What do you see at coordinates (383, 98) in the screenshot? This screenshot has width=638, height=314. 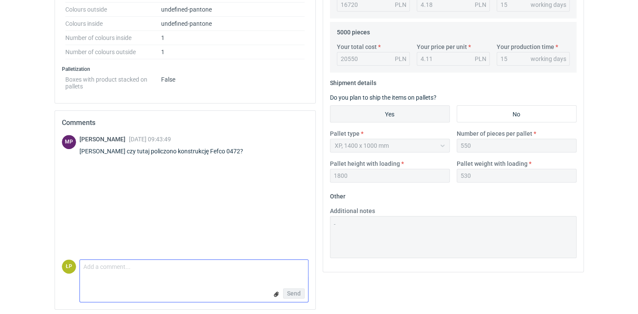 I see `label: Do you plan to ship the items on pallets?` at bounding box center [383, 98].